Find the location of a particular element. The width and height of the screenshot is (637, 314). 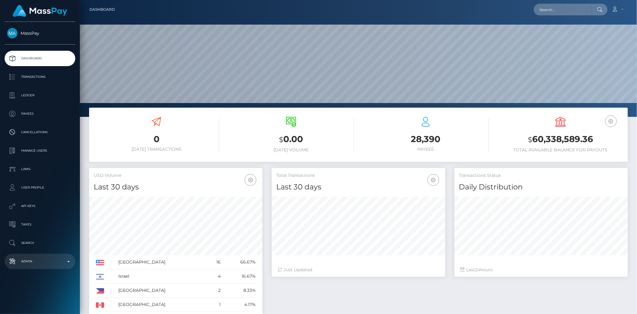

a: Manage Users is located at coordinates (40, 151).